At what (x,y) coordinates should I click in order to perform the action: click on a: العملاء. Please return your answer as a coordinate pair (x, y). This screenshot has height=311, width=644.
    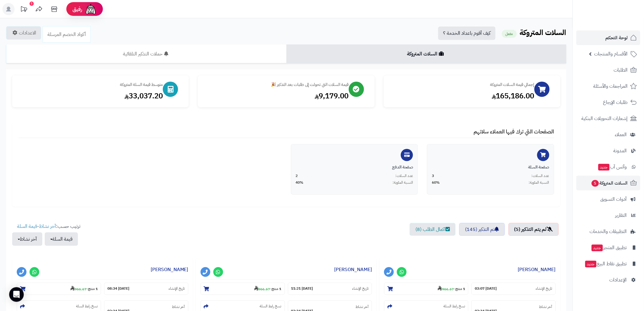
    Looking at the image, I should click on (608, 135).